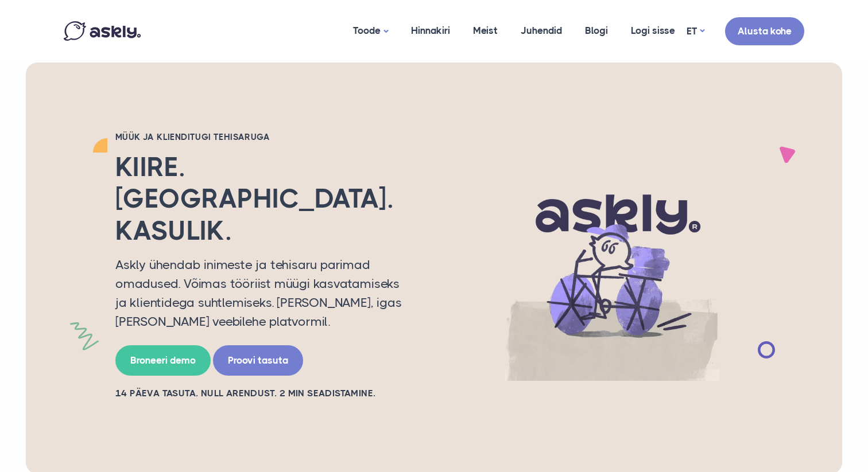  What do you see at coordinates (612, 268) in the screenshot?
I see `img: AI multilingual chat` at bounding box center [612, 268].